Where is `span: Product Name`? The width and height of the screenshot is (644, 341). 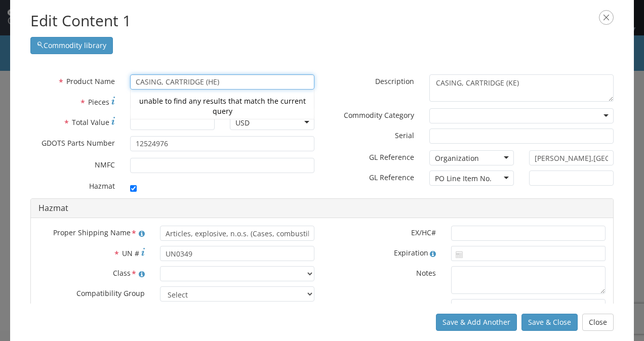 span: Product Name is located at coordinates (91, 81).